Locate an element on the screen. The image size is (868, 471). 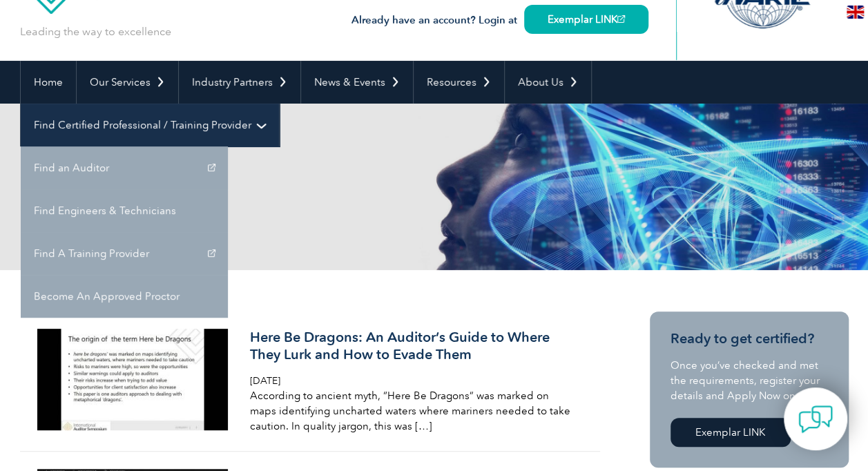
a: News & Events is located at coordinates (357, 82).